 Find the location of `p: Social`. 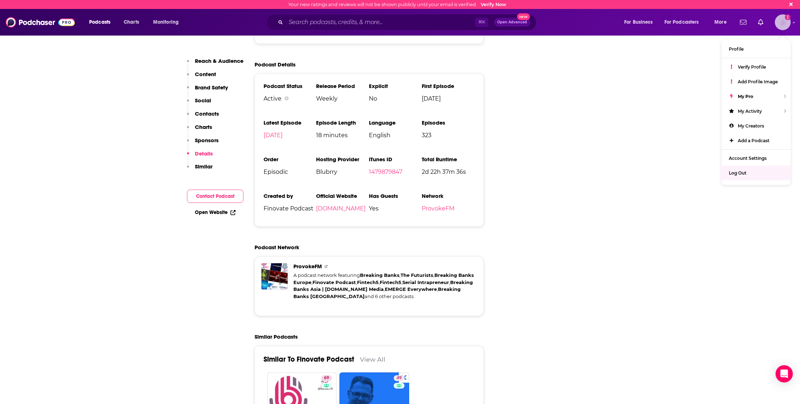

p: Social is located at coordinates (203, 100).